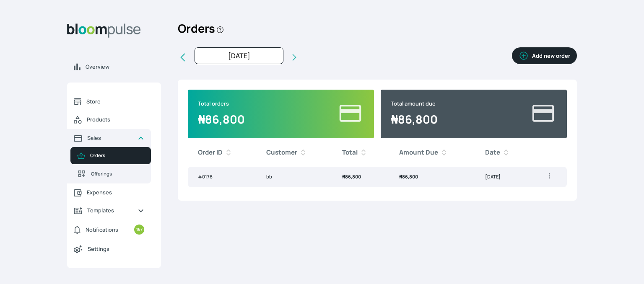  I want to click on b: Date, so click(493, 153).